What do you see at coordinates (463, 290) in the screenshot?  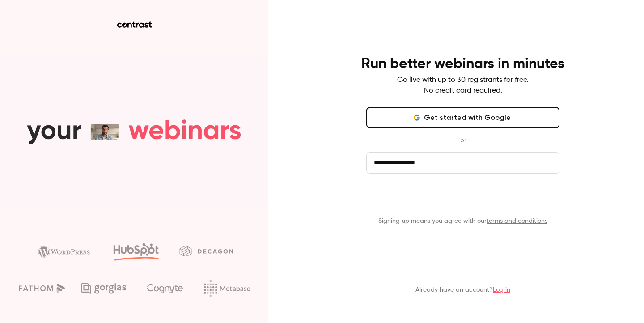 I see `p: Already have an account?` at bounding box center [463, 290].